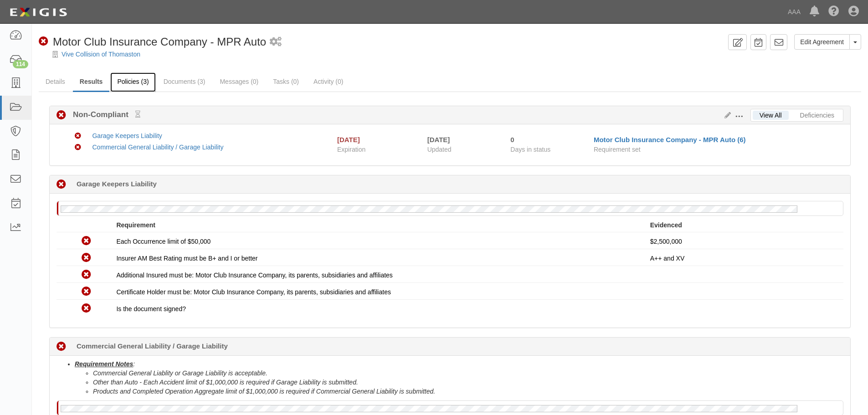 The height and width of the screenshot is (415, 868). What do you see at coordinates (160, 42) in the screenshot?
I see `span: Motor Club Insurance Company - MPR Auto` at bounding box center [160, 42].